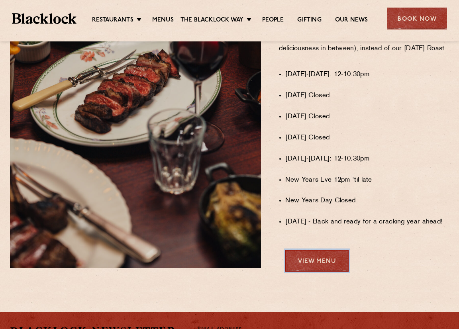  What do you see at coordinates (113, 21) in the screenshot?
I see `a: Restaurants` at bounding box center [113, 21].